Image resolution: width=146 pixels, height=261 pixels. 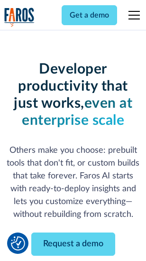 What do you see at coordinates (71, 86) in the screenshot?
I see `strong: Developer productivity that just works,` at bounding box center [71, 86].